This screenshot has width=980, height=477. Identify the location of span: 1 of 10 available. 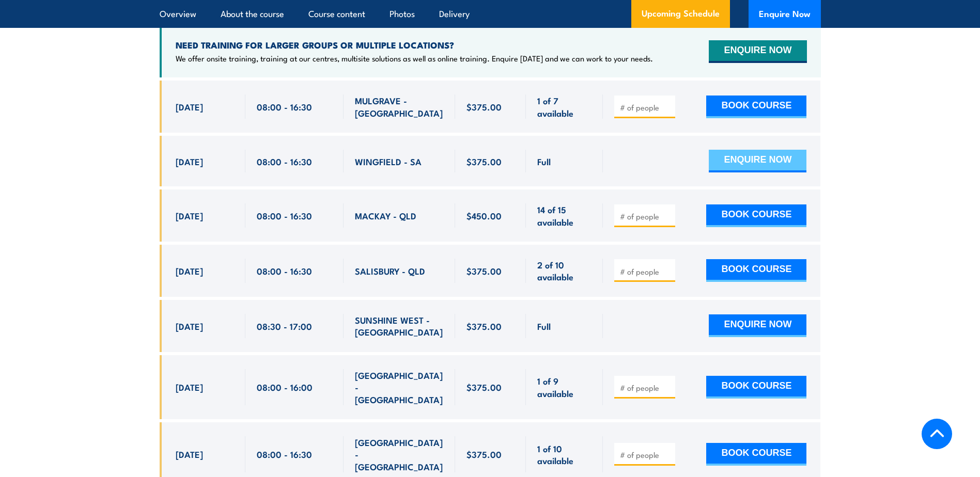
(565, 454).